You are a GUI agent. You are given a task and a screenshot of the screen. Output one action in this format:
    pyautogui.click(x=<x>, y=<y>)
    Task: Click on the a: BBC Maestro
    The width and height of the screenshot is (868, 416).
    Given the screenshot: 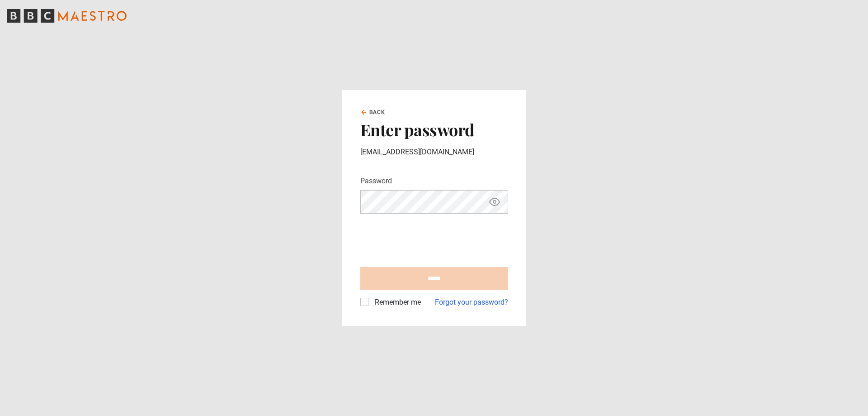 What is the action you would take?
    pyautogui.click(x=66, y=16)
    